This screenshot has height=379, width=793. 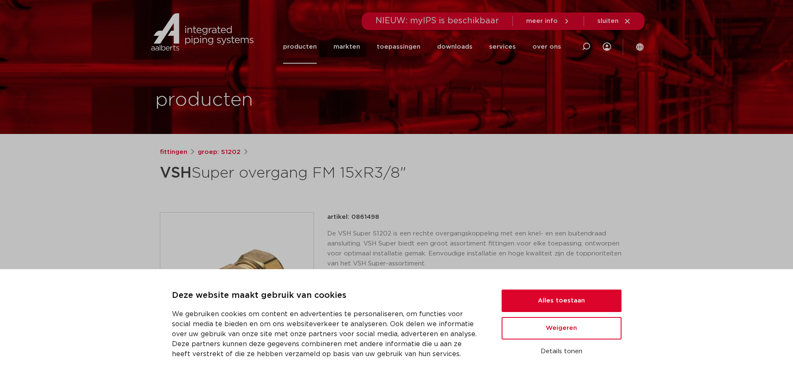 I want to click on p: Deze website maakt gebruik van cookies, so click(x=327, y=296).